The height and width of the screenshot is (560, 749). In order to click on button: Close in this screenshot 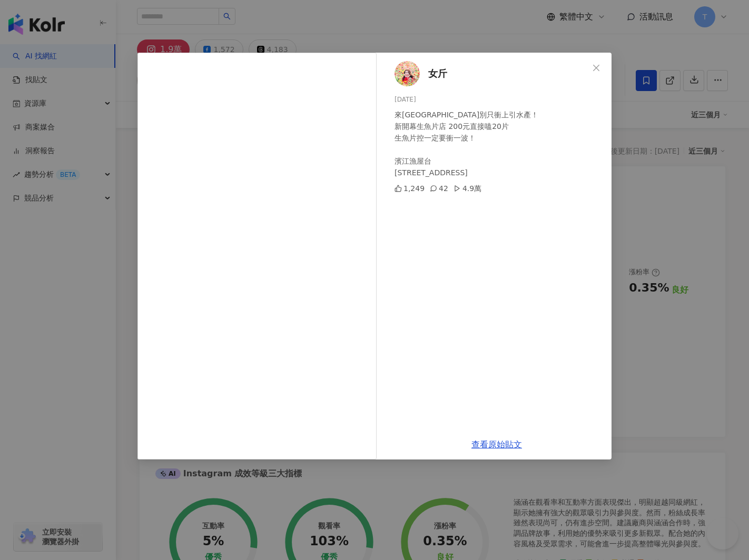, I will do `click(596, 68)`.